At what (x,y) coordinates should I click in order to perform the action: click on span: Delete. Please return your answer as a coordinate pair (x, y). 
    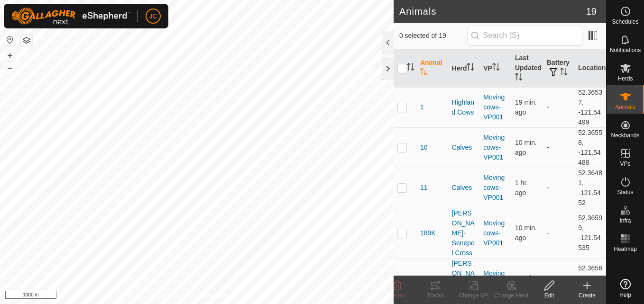
    Looking at the image, I should click on (397, 295).